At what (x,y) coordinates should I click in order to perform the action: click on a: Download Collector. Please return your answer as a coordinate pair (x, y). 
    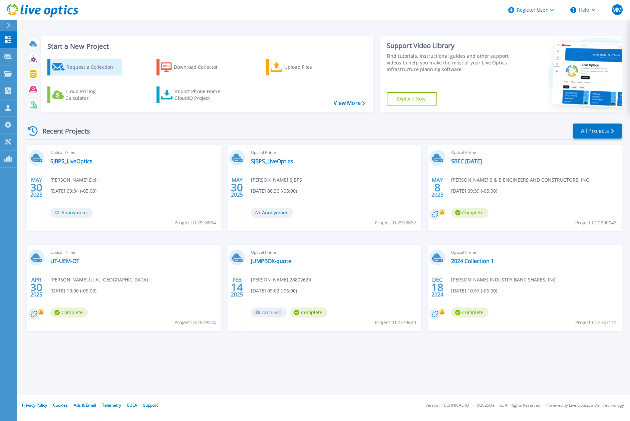
    Looking at the image, I should click on (193, 67).